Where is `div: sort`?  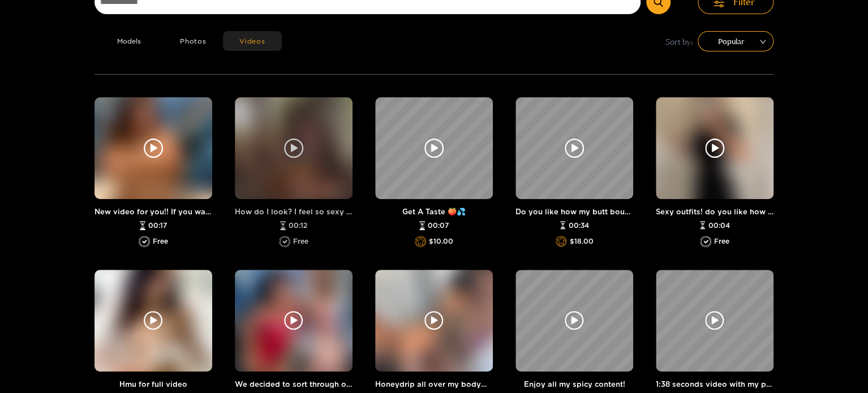
div: sort is located at coordinates (736, 41).